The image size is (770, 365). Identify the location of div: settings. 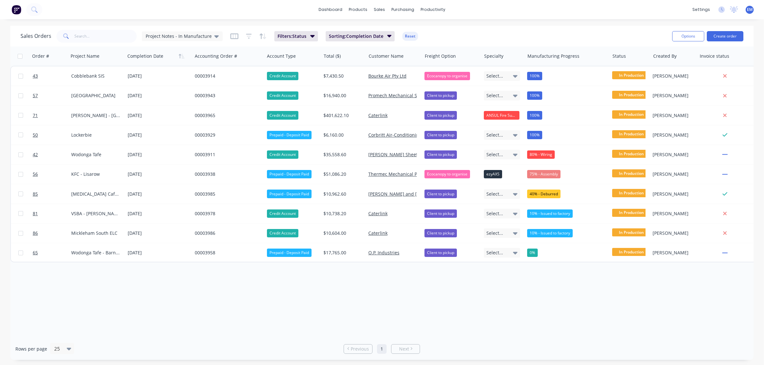
(701, 10).